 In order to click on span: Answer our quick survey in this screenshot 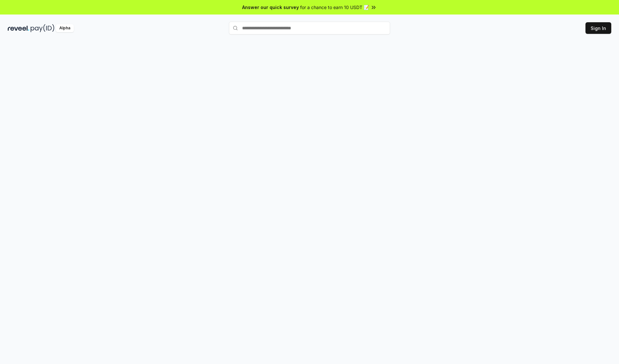, I will do `click(271, 7)`.